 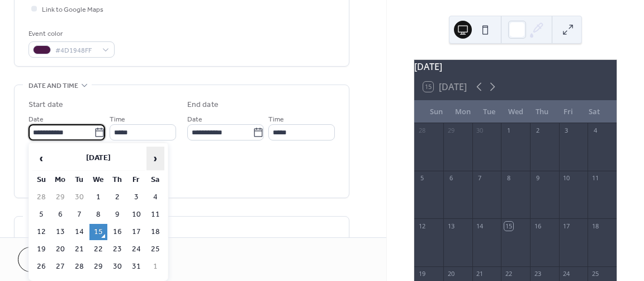 What do you see at coordinates (595, 131) in the screenshot?
I see `div: 4` at bounding box center [595, 131].